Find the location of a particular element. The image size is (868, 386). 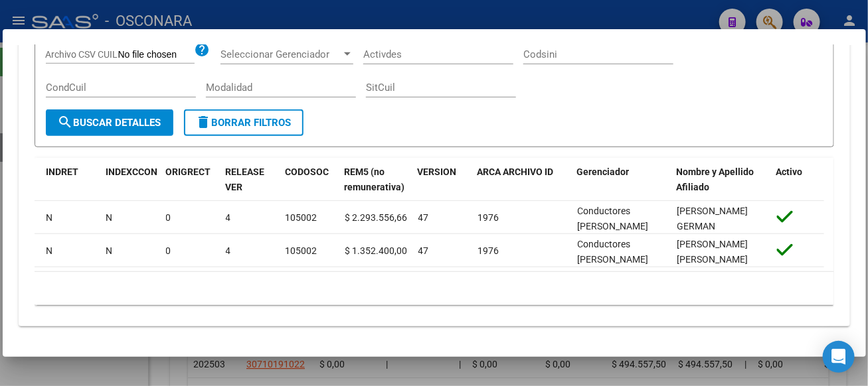

span: ORIGRECT is located at coordinates (188, 172).